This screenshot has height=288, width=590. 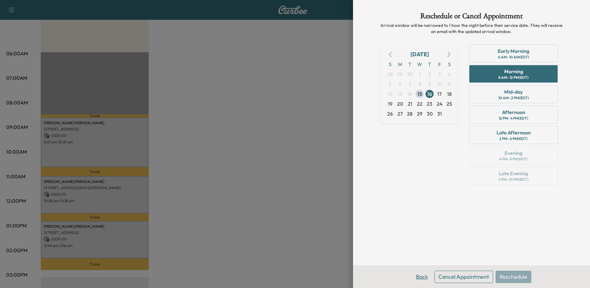 What do you see at coordinates (440, 94) in the screenshot?
I see `span: 17` at bounding box center [440, 94].